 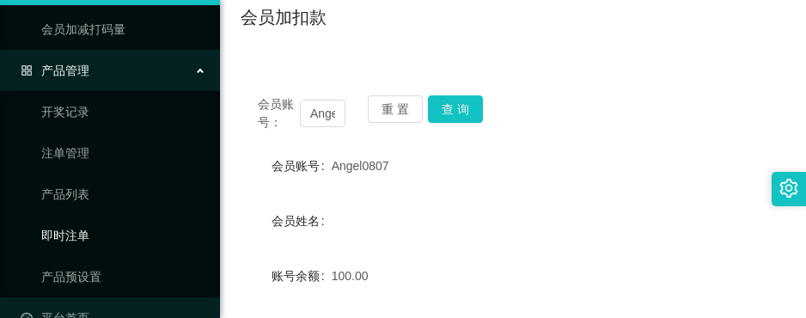 What do you see at coordinates (124, 277) in the screenshot?
I see `a: 产品预设置` at bounding box center [124, 277].